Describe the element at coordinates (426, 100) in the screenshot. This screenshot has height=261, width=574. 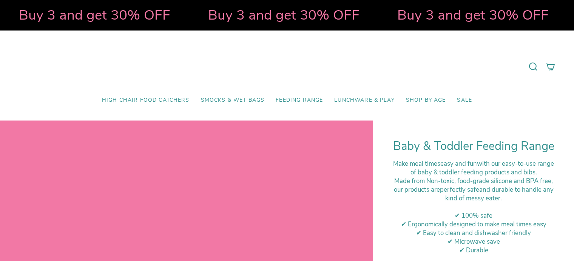
I see `span: Shop by Age` at that location.